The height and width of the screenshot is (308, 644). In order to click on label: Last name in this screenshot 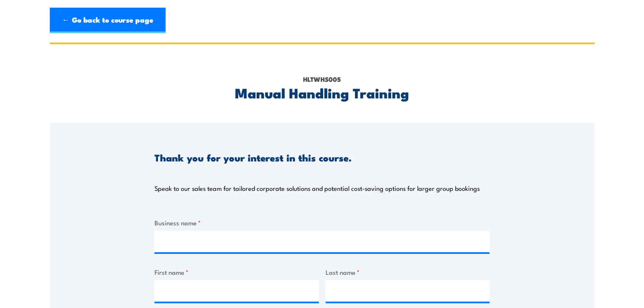, I will do `click(408, 272)`.